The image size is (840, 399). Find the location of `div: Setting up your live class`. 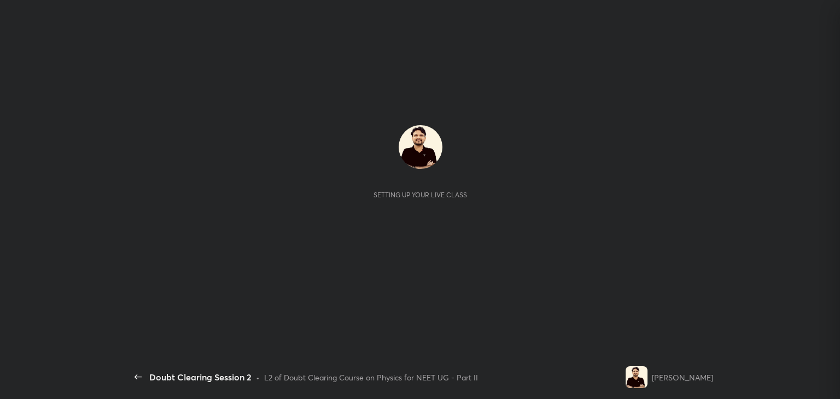

div: Setting up your live class is located at coordinates (420, 195).